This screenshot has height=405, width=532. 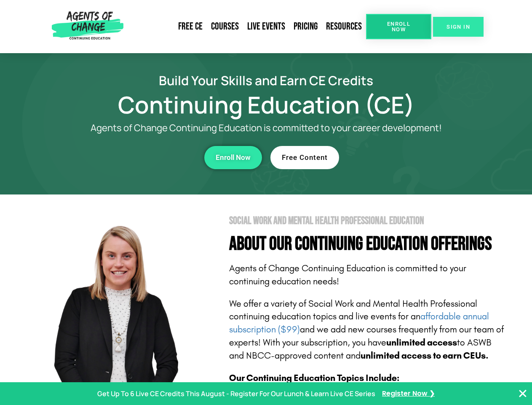 I want to click on span: SIGN IN, so click(x=458, y=27).